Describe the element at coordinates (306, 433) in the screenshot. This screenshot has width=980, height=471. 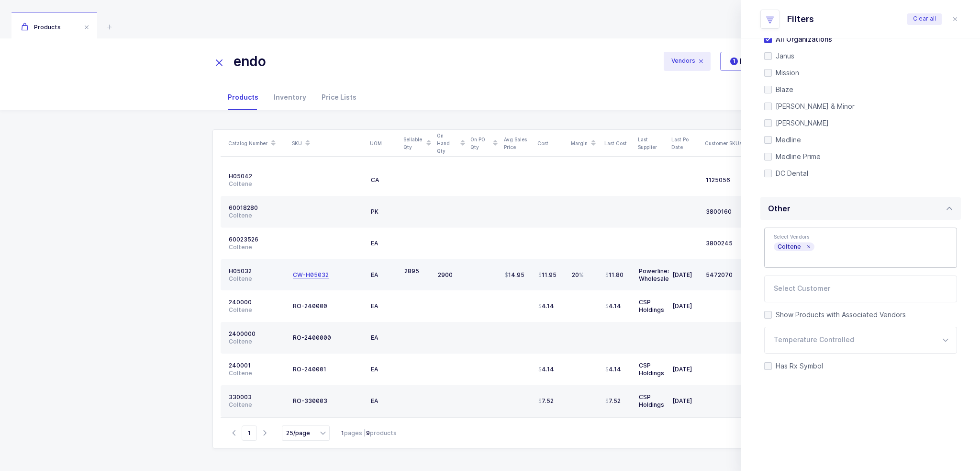
I see `input: Select` at that location.